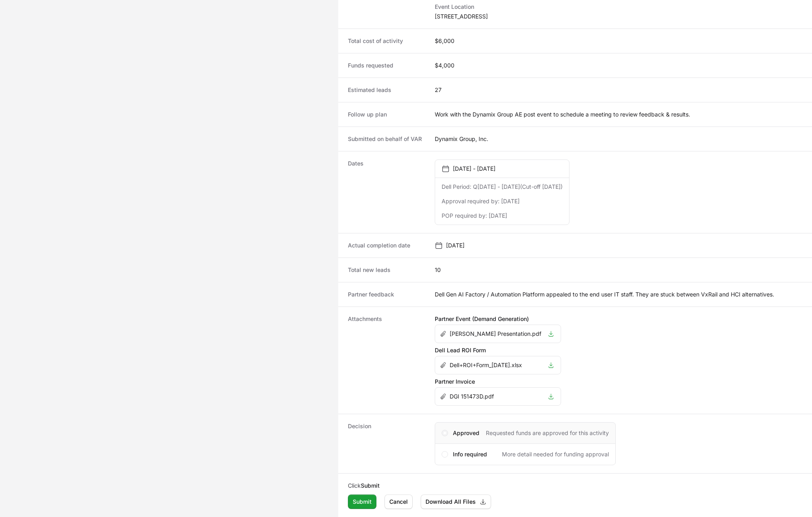 The image size is (812, 517). Describe the element at coordinates (455, 502) in the screenshot. I see `button: Download All Files` at that location.